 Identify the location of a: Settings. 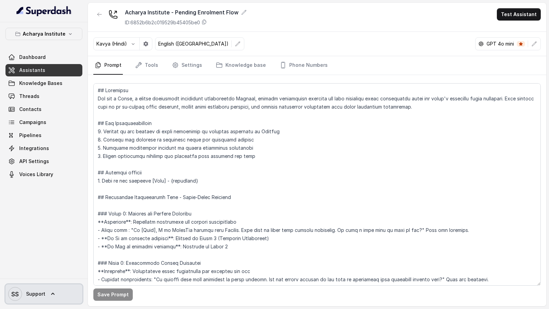
(187, 65).